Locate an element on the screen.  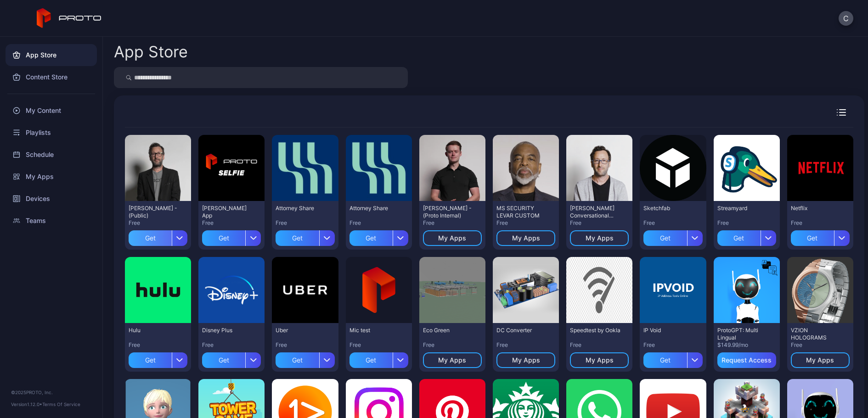
div: Teams is located at coordinates (51, 221).